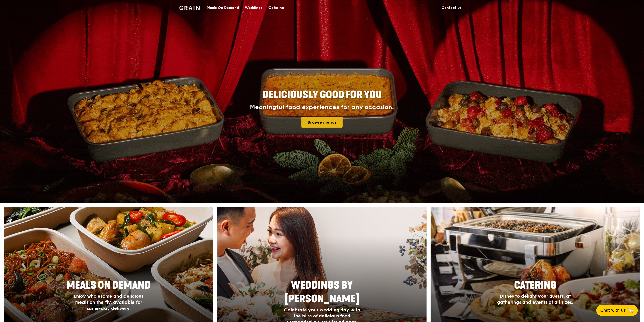 Image resolution: width=644 pixels, height=322 pixels. Describe the element at coordinates (253, 8) in the screenshot. I see `div: Weddings` at that location.